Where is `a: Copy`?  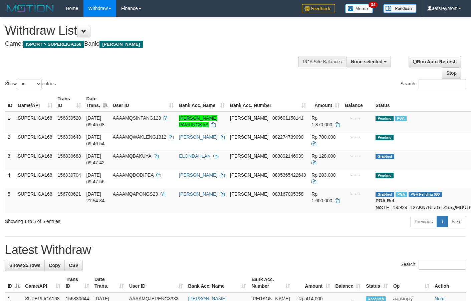 a: Copy is located at coordinates (54, 266).